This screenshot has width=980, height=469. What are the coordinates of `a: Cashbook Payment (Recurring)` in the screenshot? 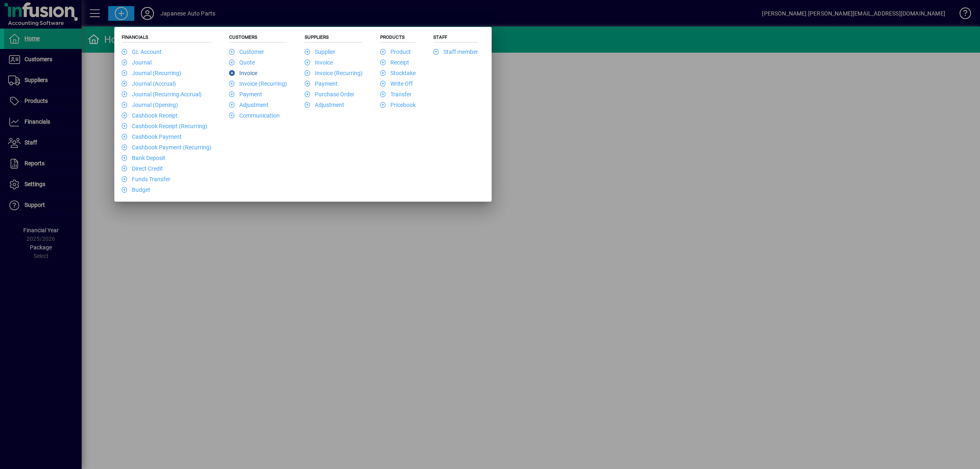 It's located at (167, 147).